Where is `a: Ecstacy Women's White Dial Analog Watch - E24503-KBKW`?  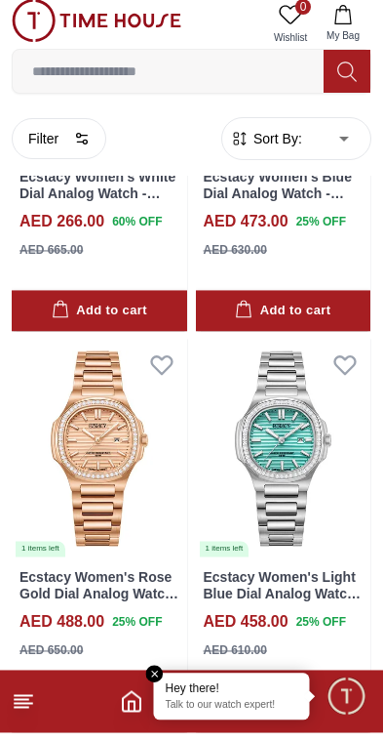 a: Ecstacy Women's White Dial Analog Watch - E24503-KBKW is located at coordinates (98, 202).